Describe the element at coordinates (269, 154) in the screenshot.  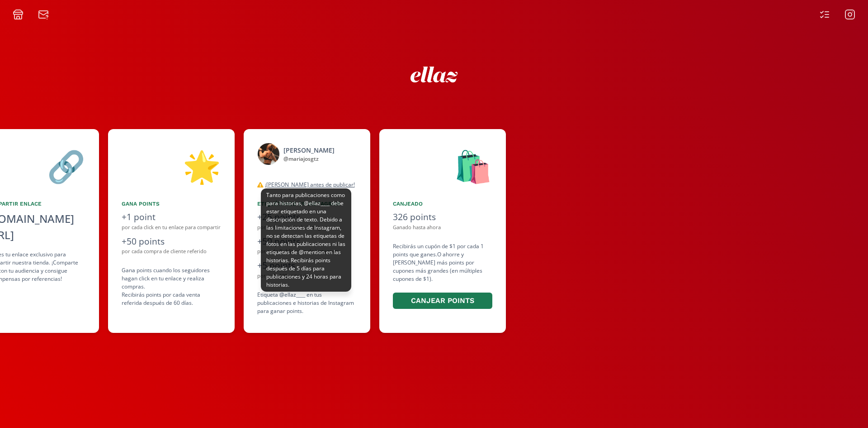
I see `img: 525050199_18512760718046805_4512899896718383322_n.jpg` at that location.